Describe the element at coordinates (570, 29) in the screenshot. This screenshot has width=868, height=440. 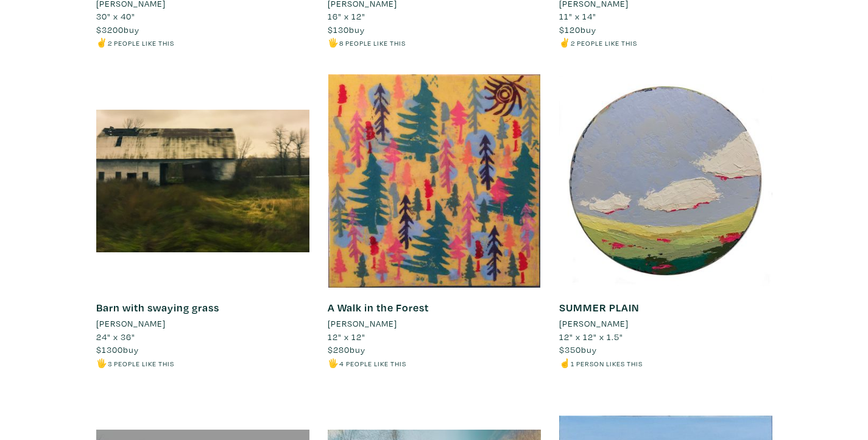
I see `span: $120` at that location.